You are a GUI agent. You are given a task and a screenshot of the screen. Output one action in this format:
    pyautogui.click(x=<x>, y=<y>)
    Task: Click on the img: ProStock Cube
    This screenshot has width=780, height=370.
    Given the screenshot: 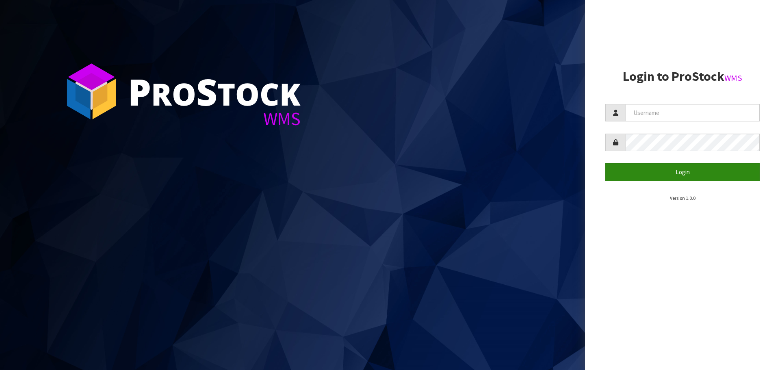 What is the action you would take?
    pyautogui.click(x=91, y=91)
    